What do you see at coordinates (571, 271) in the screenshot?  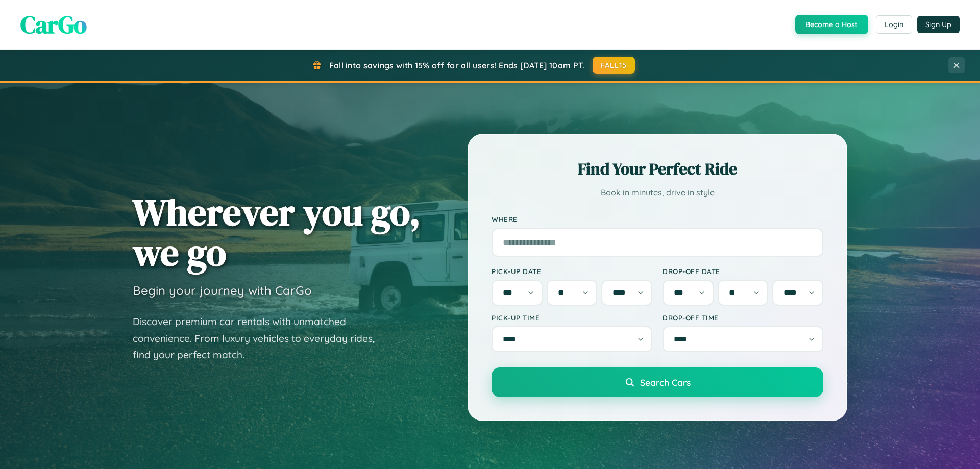 I see `label: Pick-up Date` at bounding box center [571, 271].